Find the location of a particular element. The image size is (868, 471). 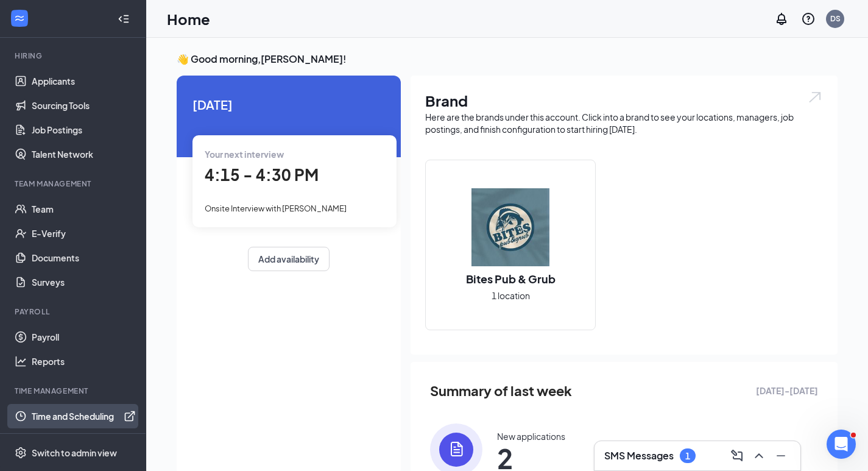

span: 4:15 - 4:30 PM is located at coordinates (261, 174).